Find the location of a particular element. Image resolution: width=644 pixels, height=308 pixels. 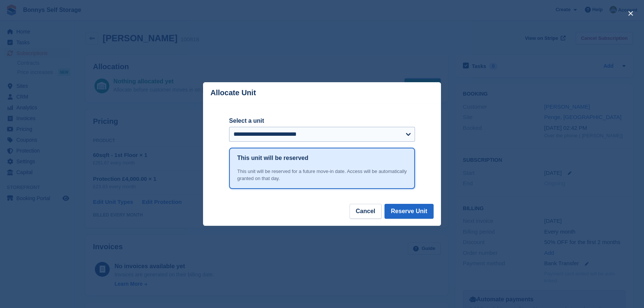

p: Allocate Unit is located at coordinates (233, 93).